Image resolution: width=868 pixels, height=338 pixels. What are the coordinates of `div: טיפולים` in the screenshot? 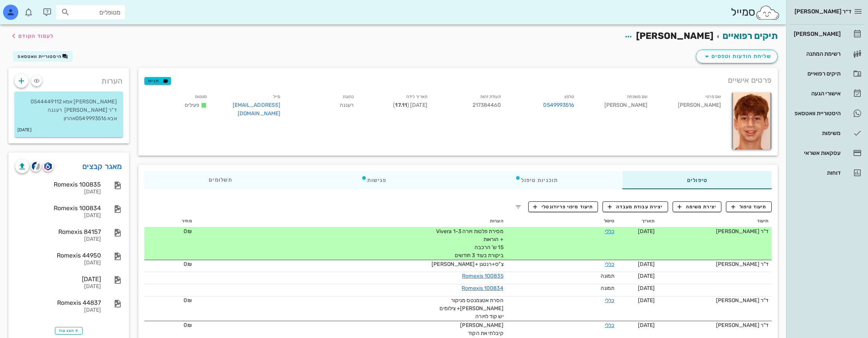 It's located at (697, 180).